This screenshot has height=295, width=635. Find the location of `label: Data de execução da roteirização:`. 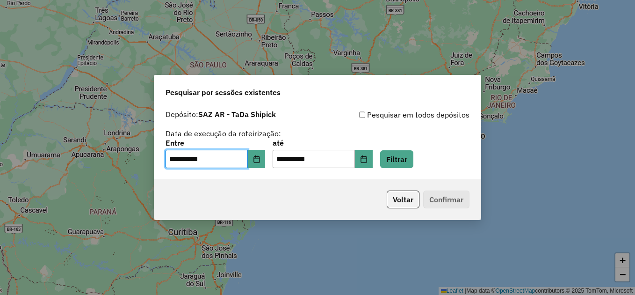

label: Data de execução da roteirização: is located at coordinates (223, 133).